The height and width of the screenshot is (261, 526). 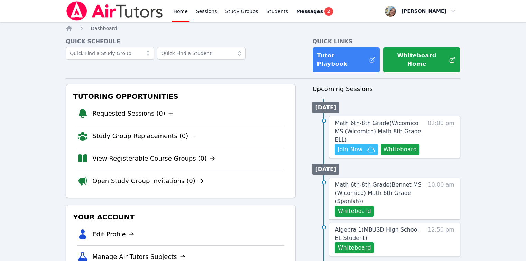 I want to click on h3: Your Account, so click(x=180, y=217).